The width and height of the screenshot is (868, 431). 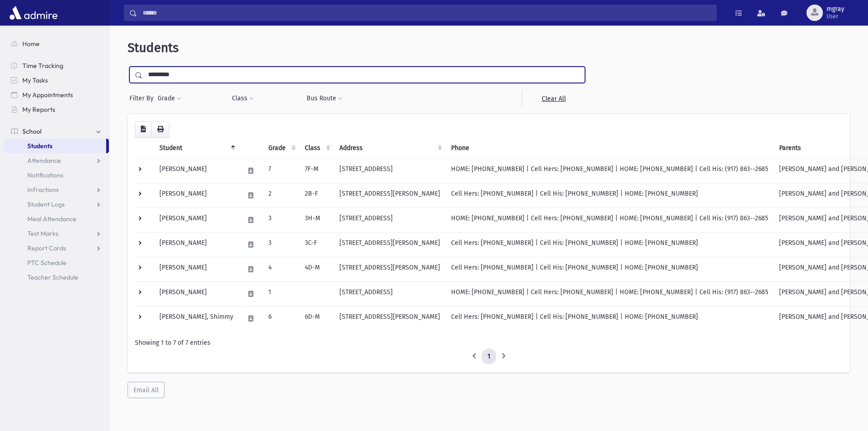 What do you see at coordinates (47, 263) in the screenshot?
I see `span: PTC Schedule` at bounding box center [47, 263].